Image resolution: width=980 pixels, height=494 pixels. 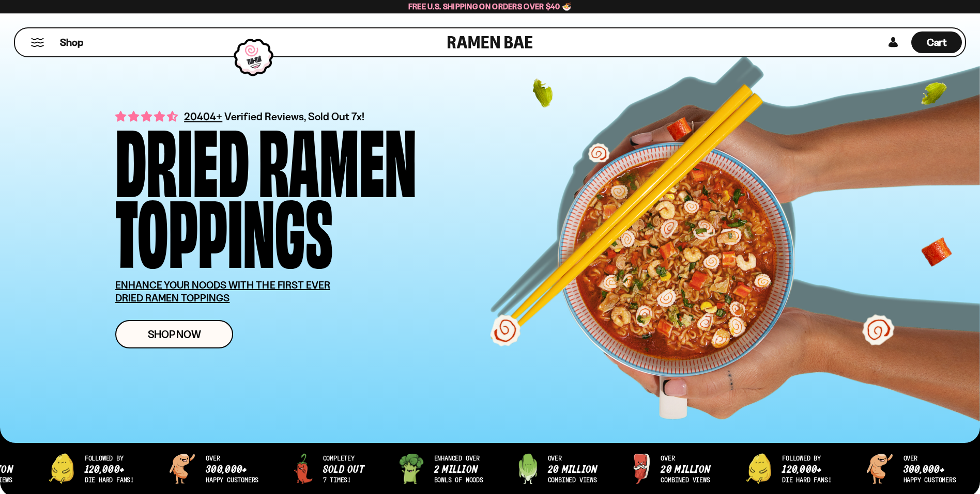 What do you see at coordinates (174, 334) in the screenshot?
I see `a: Shop Now` at bounding box center [174, 334].